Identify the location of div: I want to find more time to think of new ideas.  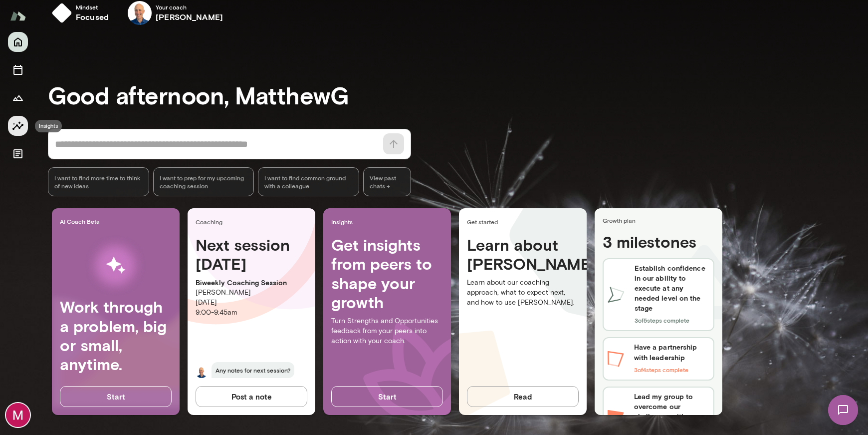
(98, 182).